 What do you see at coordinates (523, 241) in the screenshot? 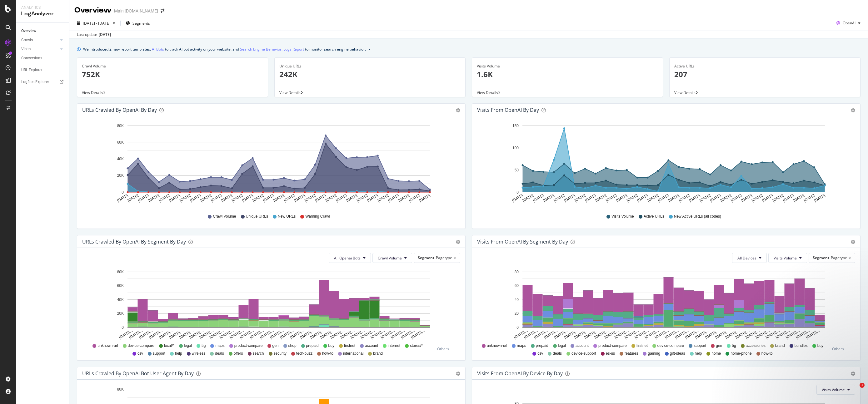
I see `div: Visits from OpenAI By Segment By Day` at bounding box center [523, 241].